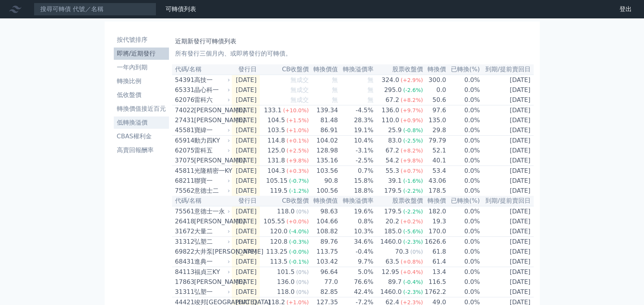 The width and height of the screenshot is (644, 305). What do you see at coordinates (435, 262) in the screenshot?
I see `td: 61.4` at bounding box center [435, 262].